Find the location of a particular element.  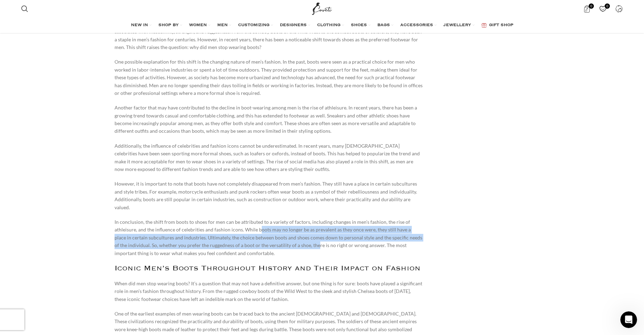

div: Main navigation is located at coordinates (322, 26).